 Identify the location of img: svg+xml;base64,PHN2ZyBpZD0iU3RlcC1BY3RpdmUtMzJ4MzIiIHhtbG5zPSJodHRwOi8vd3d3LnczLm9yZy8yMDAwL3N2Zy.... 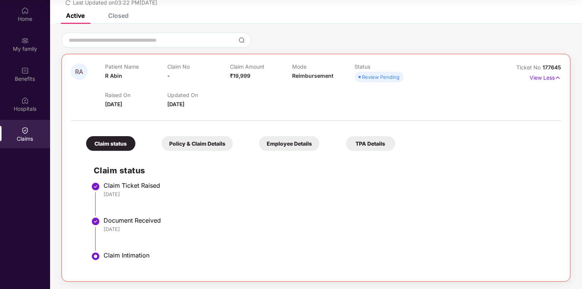
(96, 256).